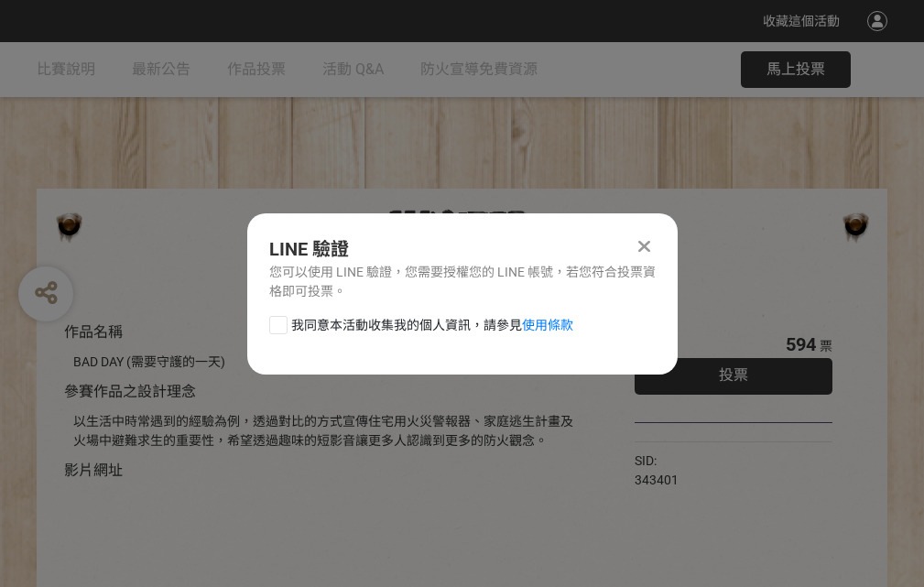 The image size is (924, 587). Describe the element at coordinates (796, 69) in the screenshot. I see `span: 馬上投票` at that location.